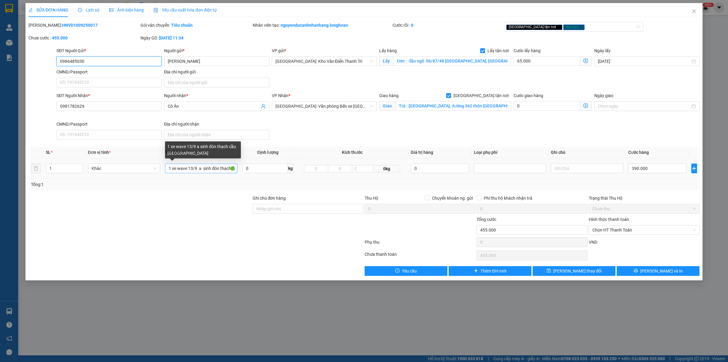 Image resolution: width=728 pixels, height=362 pixels. What do you see at coordinates (31, 10) in the screenshot?
I see `span: edit` at bounding box center [31, 10].